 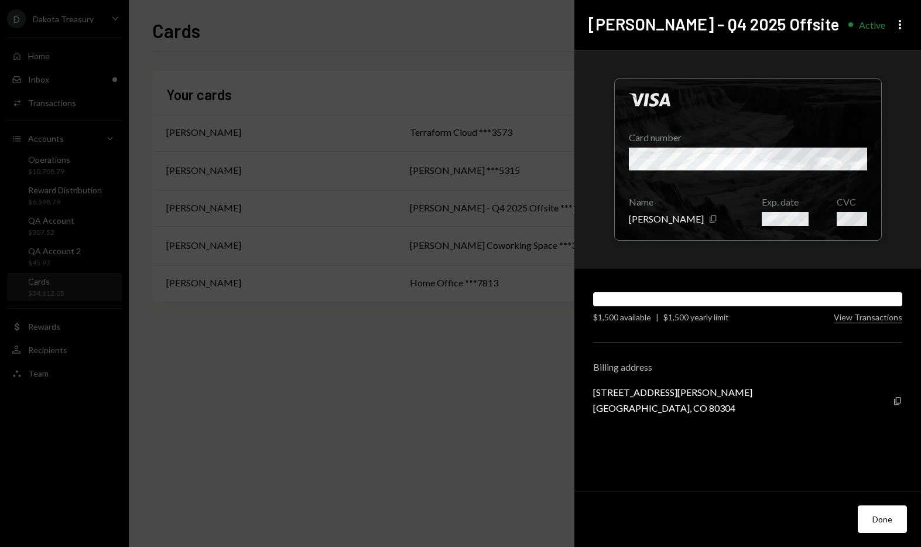 I want to click on button: Done, so click(x=883, y=519).